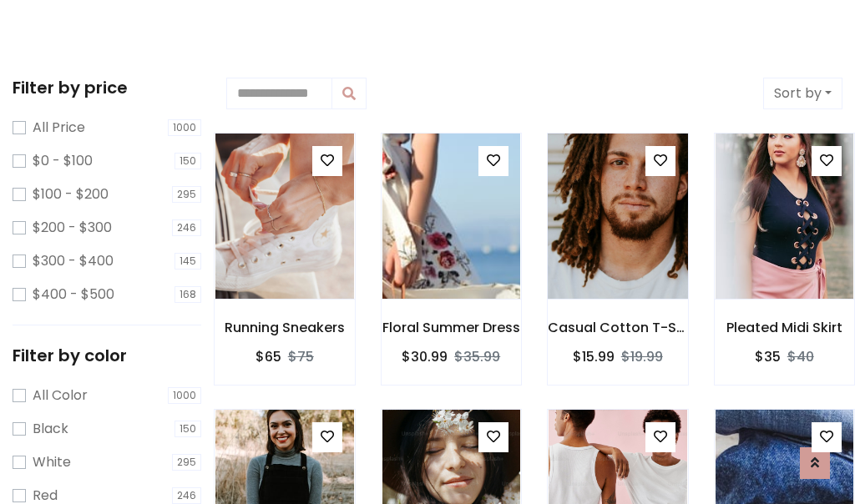 The height and width of the screenshot is (504, 855). Describe the element at coordinates (268, 356) in the screenshot. I see `h6: $65` at that location.